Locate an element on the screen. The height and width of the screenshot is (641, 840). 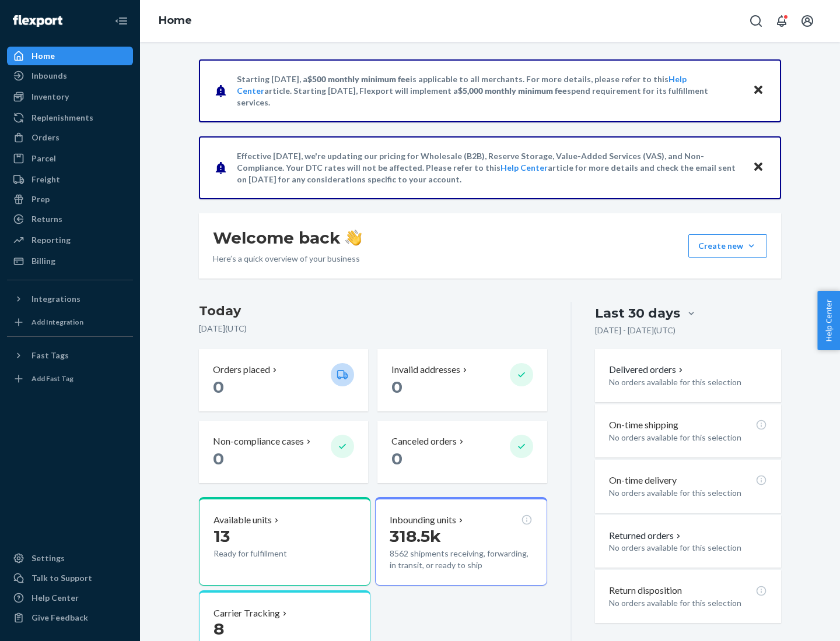
button: Open account menu is located at coordinates (807, 21).